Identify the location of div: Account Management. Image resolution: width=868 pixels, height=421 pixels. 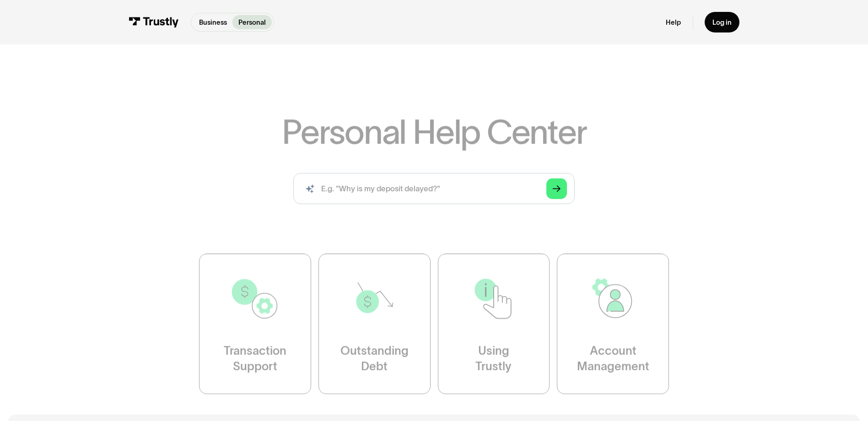
(613, 359).